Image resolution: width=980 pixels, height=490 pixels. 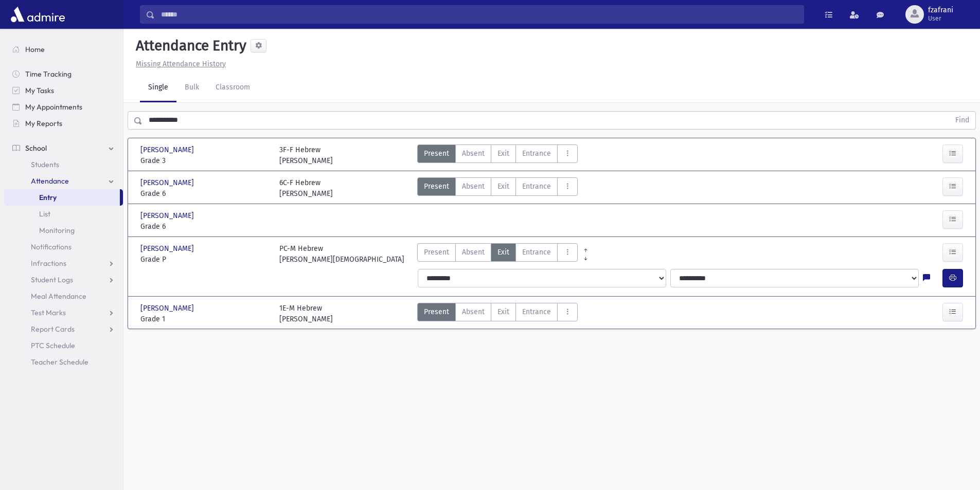 I want to click on button: Find, so click(x=962, y=120).